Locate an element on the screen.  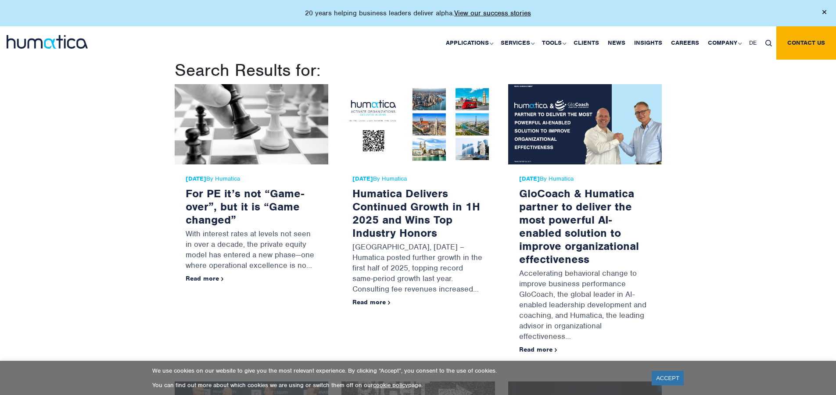
img: logo is located at coordinates (47, 42).